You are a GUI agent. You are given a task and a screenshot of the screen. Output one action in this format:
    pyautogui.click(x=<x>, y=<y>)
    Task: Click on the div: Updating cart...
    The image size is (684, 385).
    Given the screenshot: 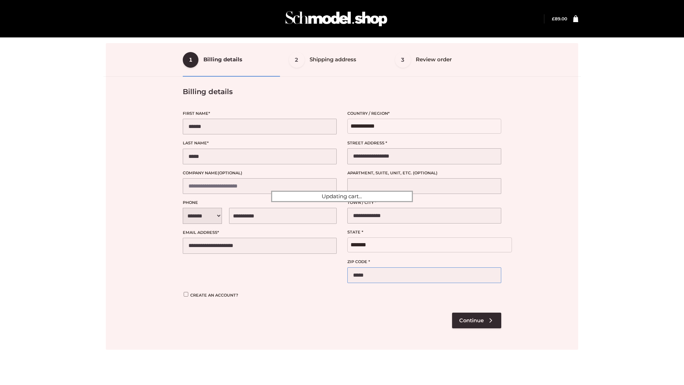 What is the action you would take?
    pyautogui.click(x=342, y=196)
    